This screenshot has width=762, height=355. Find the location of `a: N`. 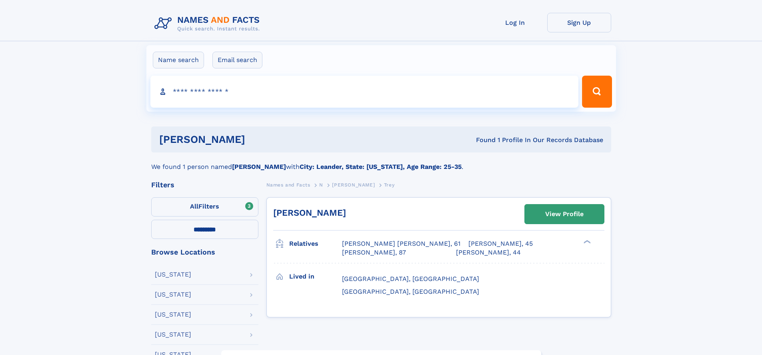

a: N is located at coordinates (321, 184).